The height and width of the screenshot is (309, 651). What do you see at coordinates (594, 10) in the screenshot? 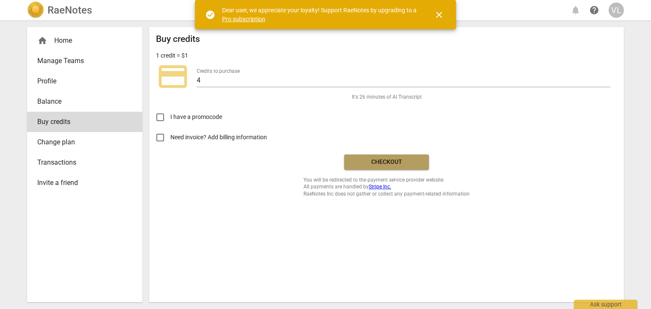
I see `a: Help` at bounding box center [594, 10].